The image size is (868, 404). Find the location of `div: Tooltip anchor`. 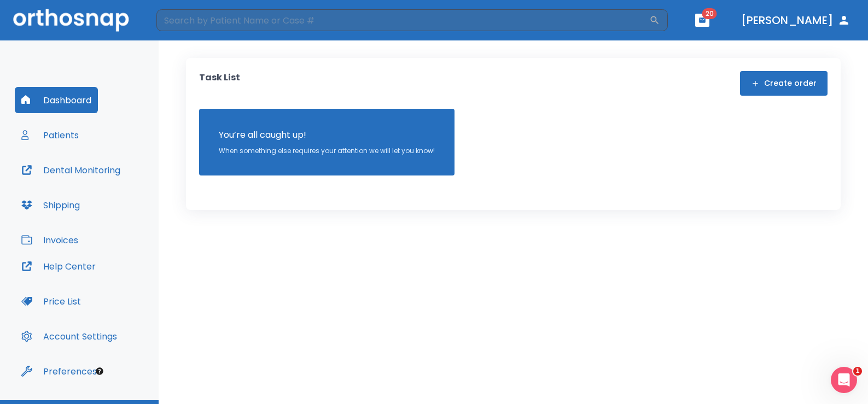

div: Tooltip anchor is located at coordinates (99, 372).